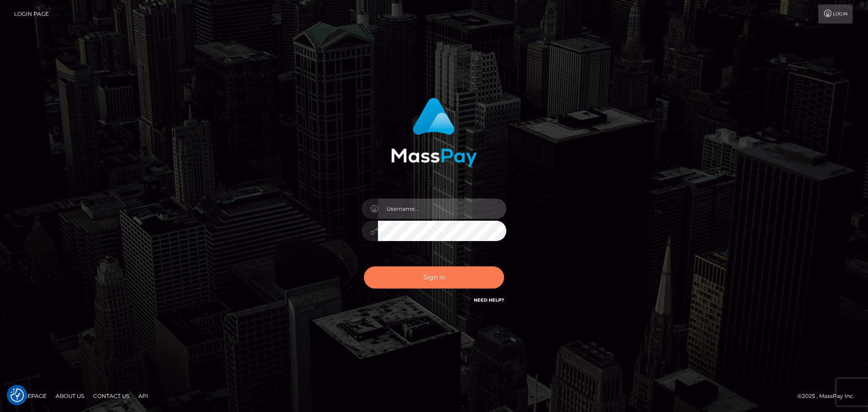 The image size is (868, 412). I want to click on img: MassPay Login, so click(434, 132).